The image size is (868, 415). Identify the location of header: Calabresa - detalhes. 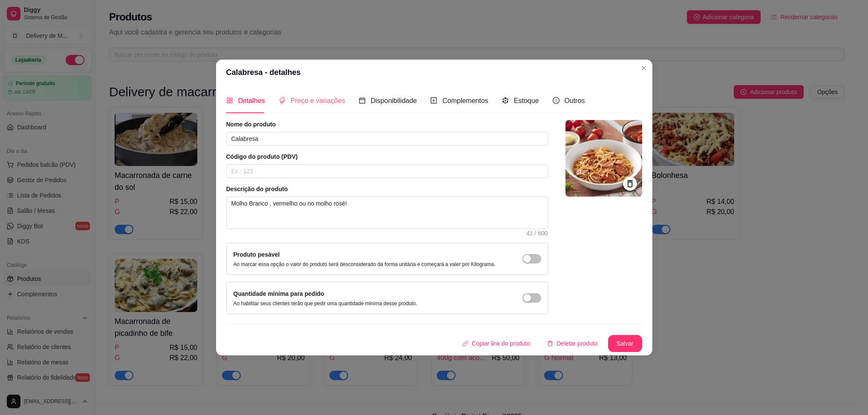
(434, 73).